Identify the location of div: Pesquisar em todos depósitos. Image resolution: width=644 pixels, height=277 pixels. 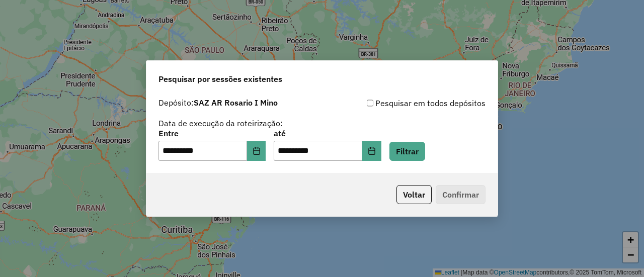
(404, 103).